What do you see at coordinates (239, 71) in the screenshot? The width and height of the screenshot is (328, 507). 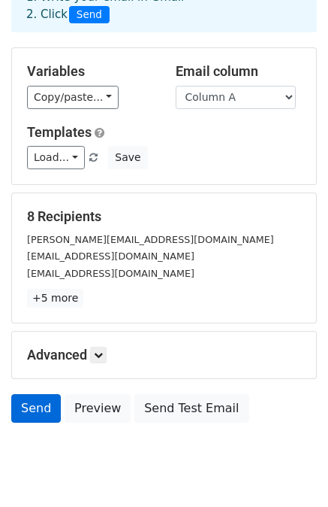 I see `h5: Email column` at bounding box center [239, 71].